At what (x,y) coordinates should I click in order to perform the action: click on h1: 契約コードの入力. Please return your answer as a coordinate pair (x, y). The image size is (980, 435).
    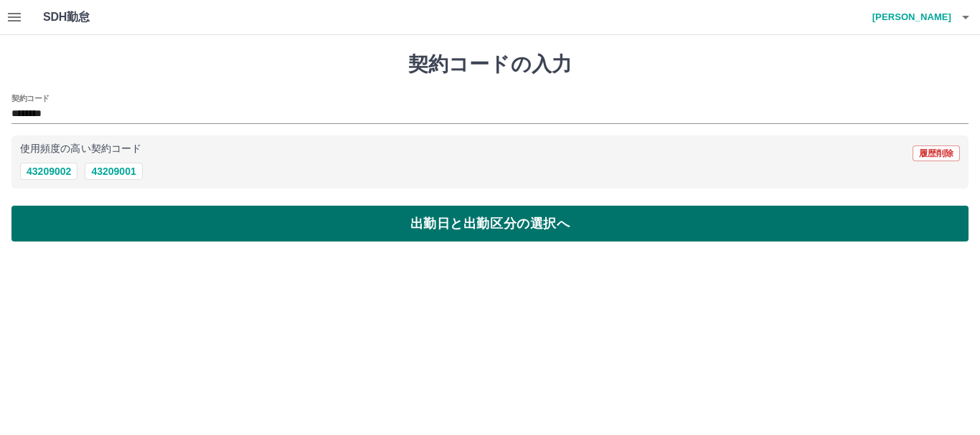
    Looking at the image, I should click on (490, 64).